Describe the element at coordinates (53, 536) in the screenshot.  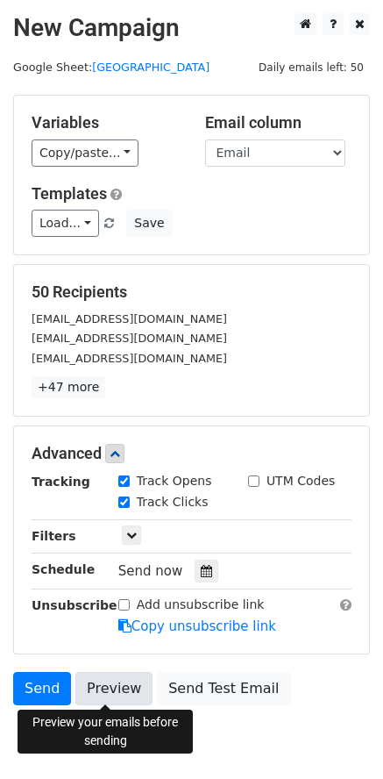
I see `strong: Filters` at that location.